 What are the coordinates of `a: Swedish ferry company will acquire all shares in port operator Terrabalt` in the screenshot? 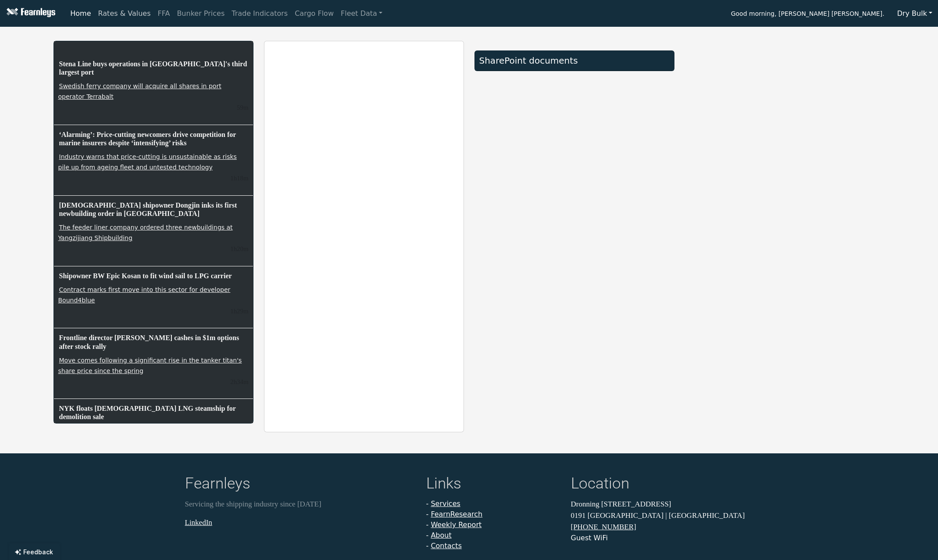 It's located at (140, 91).